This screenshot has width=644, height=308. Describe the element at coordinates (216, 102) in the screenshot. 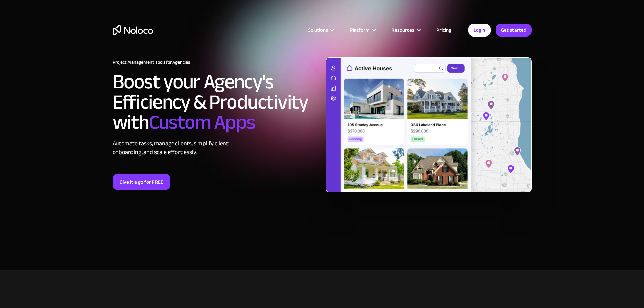

I see `h2: Boost your Agency's Efficiency & Productivity with` at that location.